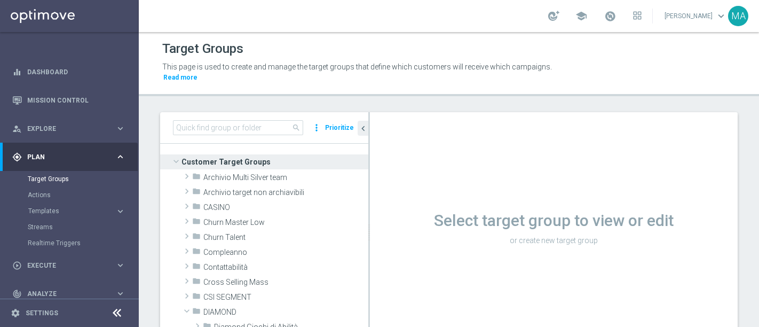  I want to click on span: Customer Target Groups, so click(275, 162).